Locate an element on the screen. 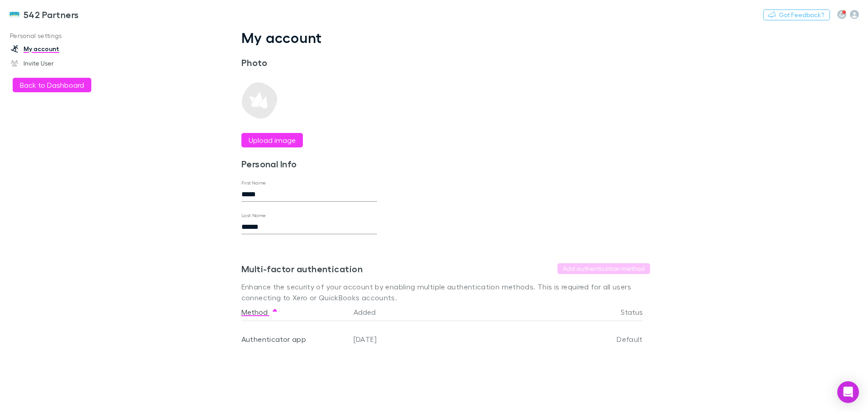 This screenshot has width=868, height=412. h3: Multi-factor authentication is located at coordinates (302, 268).